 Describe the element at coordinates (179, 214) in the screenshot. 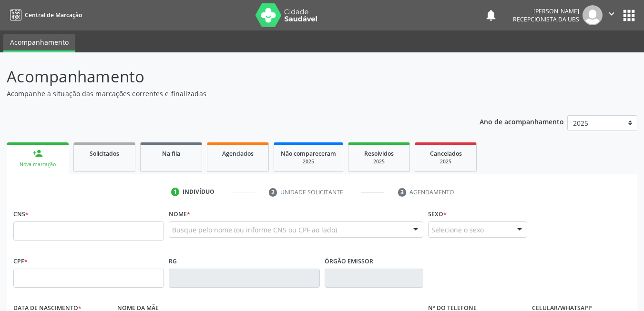

I see `label: Nome` at that location.